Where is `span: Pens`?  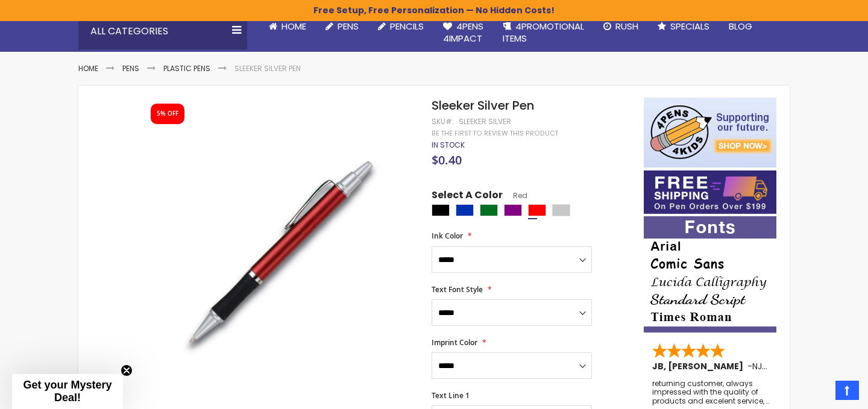 span: Pens is located at coordinates (348, 26).